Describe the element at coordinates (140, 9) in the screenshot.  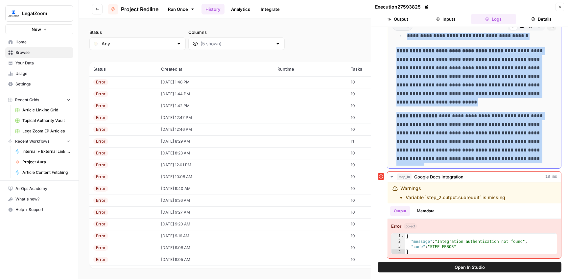
I see `span: Project Redline` at that location.